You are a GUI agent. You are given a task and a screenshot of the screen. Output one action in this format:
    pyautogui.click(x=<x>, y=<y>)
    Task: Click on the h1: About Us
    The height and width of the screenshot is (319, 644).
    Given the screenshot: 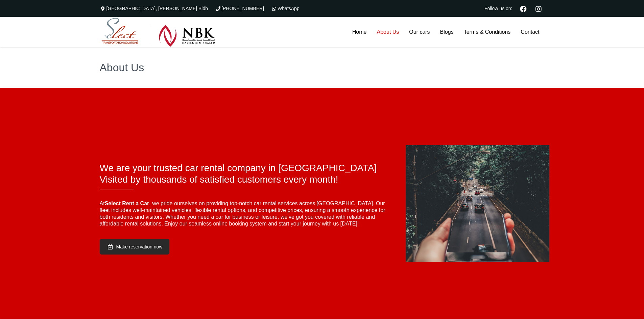 What is the action you would take?
    pyautogui.click(x=322, y=67)
    